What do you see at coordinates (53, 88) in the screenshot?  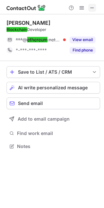 I see `span: AI write personalized message` at bounding box center [53, 88].